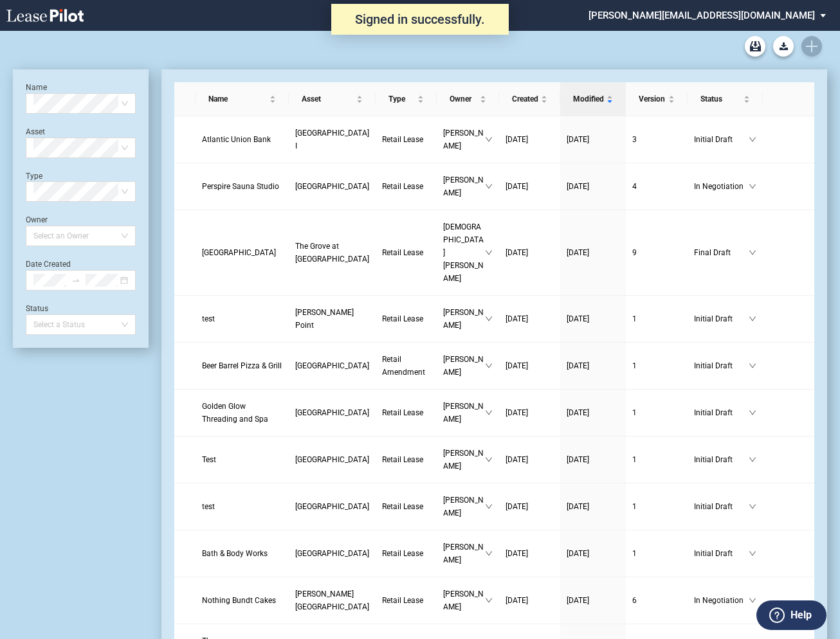 The image size is (840, 639). I want to click on span: Beer Barrel Pizza & Grill, so click(242, 366).